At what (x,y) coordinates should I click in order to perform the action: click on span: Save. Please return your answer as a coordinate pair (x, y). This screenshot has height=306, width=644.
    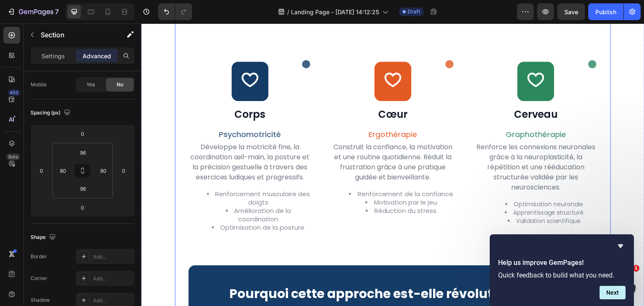
    Looking at the image, I should click on (571, 12).